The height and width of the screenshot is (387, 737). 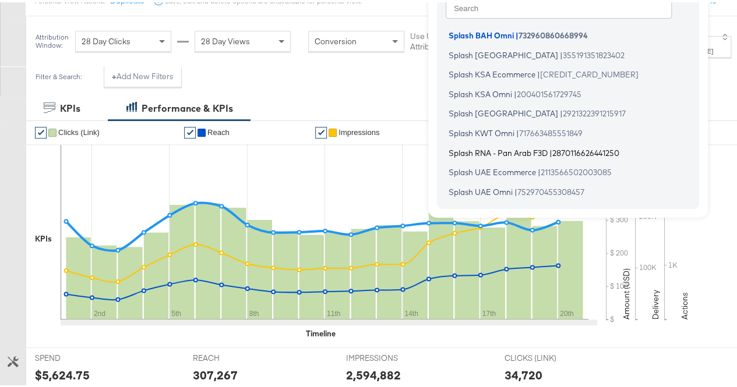 What do you see at coordinates (373, 373) in the screenshot?
I see `div: 2,594,882` at bounding box center [373, 373].